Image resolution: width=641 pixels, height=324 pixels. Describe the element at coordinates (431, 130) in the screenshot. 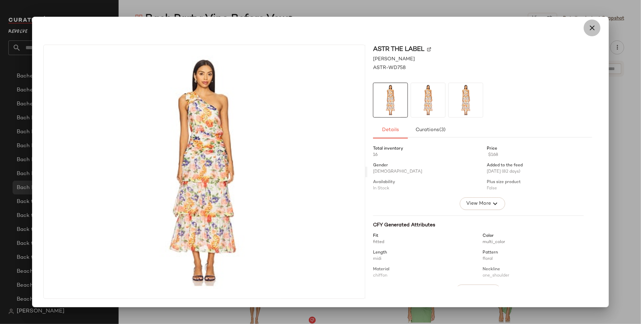

I see `span: Curations` at that location.